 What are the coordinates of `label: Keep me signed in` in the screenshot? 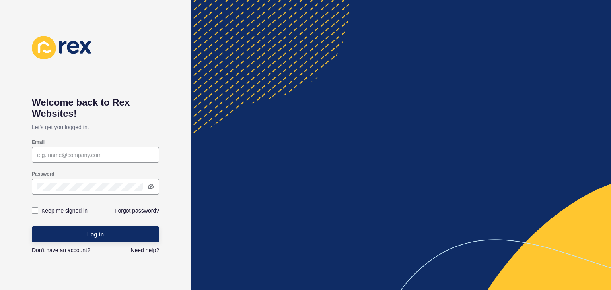 It's located at (64, 211).